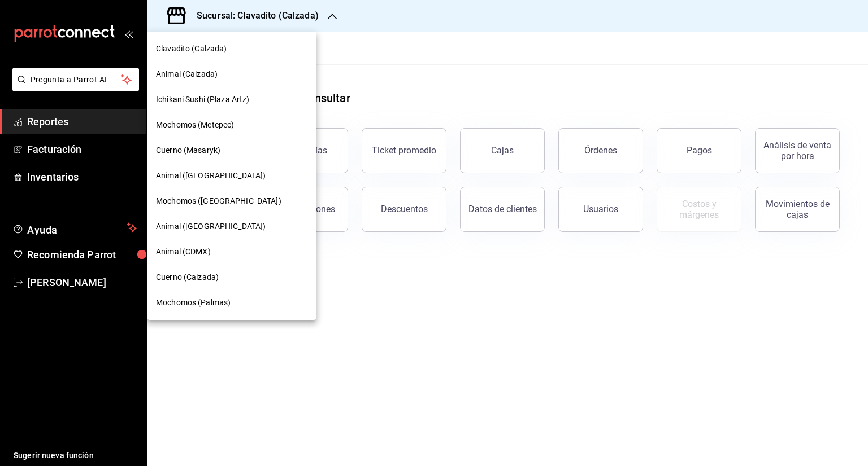 The image size is (868, 466). What do you see at coordinates (186, 73) in the screenshot?
I see `span: Animal (Calzada)` at bounding box center [186, 73].